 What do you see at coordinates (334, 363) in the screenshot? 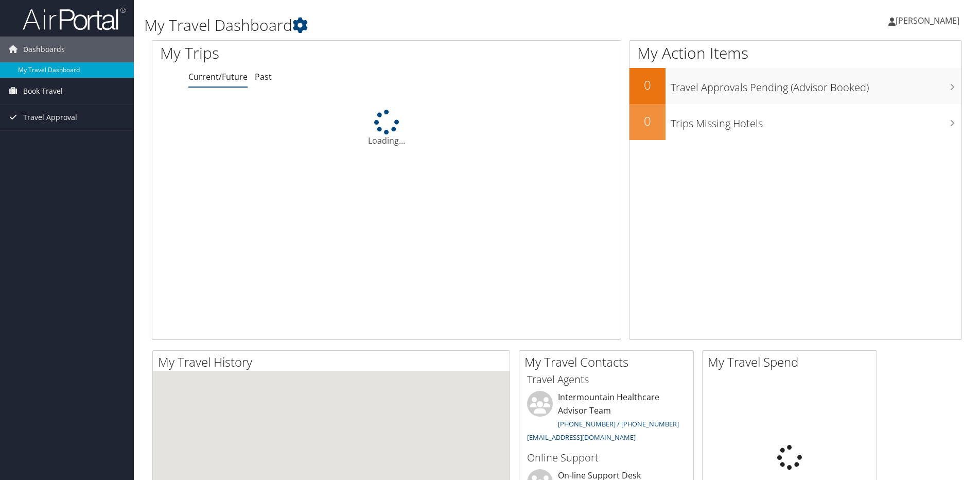
I see `h2: My Travel History` at bounding box center [334, 363].